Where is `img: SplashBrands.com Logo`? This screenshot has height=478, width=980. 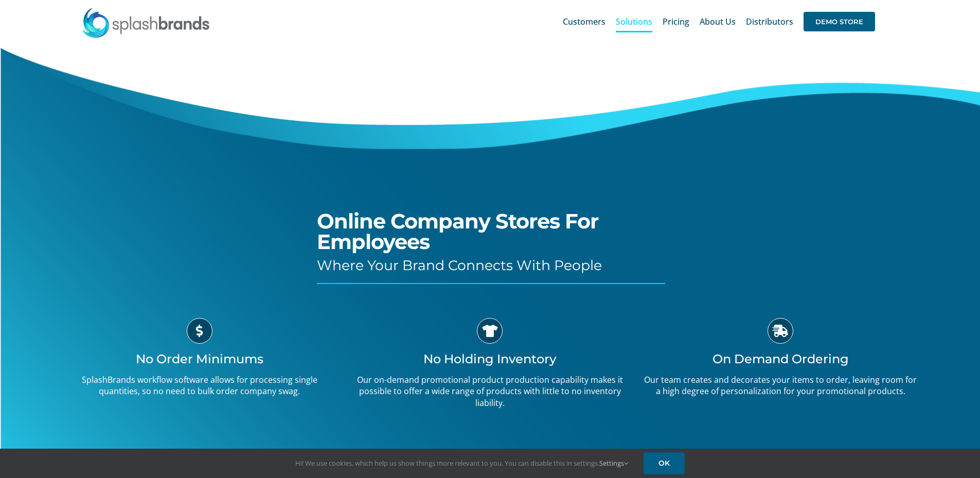 img: SplashBrands.com Logo is located at coordinates (146, 22).